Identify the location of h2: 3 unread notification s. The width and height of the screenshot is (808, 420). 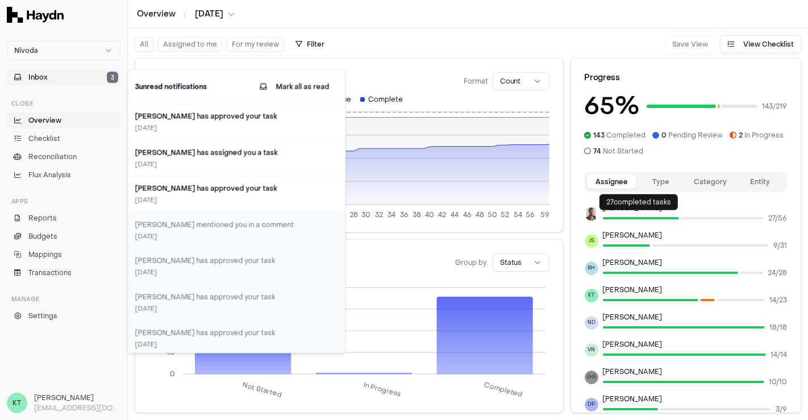
(170, 87).